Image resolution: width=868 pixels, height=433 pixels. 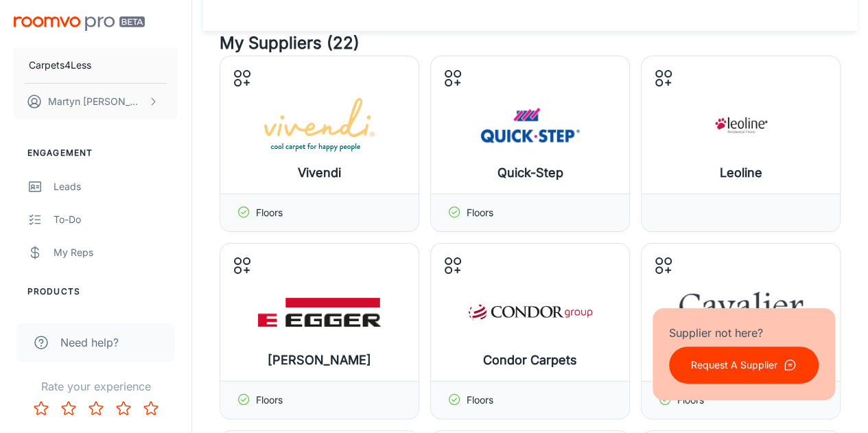 What do you see at coordinates (69, 408) in the screenshot?
I see `button: Rate 2 star` at bounding box center [69, 408].